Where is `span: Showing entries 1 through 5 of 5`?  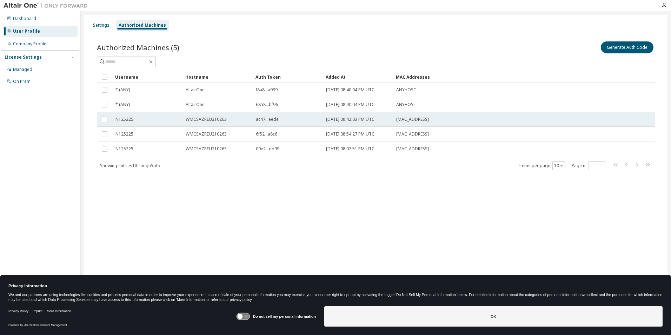
span: Showing entries 1 through 5 of 5 is located at coordinates (130, 165).